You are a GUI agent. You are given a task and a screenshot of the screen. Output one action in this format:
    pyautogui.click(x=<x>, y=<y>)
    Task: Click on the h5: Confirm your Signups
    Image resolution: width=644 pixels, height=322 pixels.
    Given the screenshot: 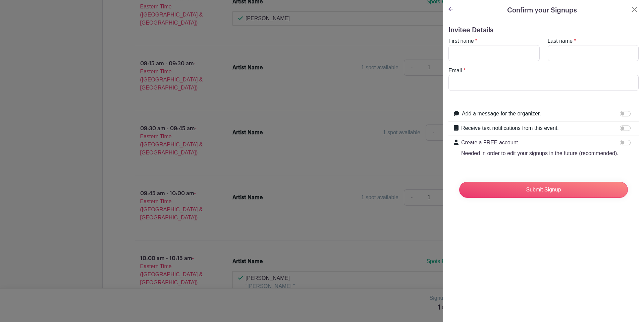 What is the action you would take?
    pyautogui.click(x=542, y=10)
    